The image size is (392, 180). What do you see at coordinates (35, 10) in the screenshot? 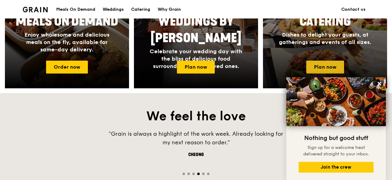
I see `img: Grain` at bounding box center [35, 10].